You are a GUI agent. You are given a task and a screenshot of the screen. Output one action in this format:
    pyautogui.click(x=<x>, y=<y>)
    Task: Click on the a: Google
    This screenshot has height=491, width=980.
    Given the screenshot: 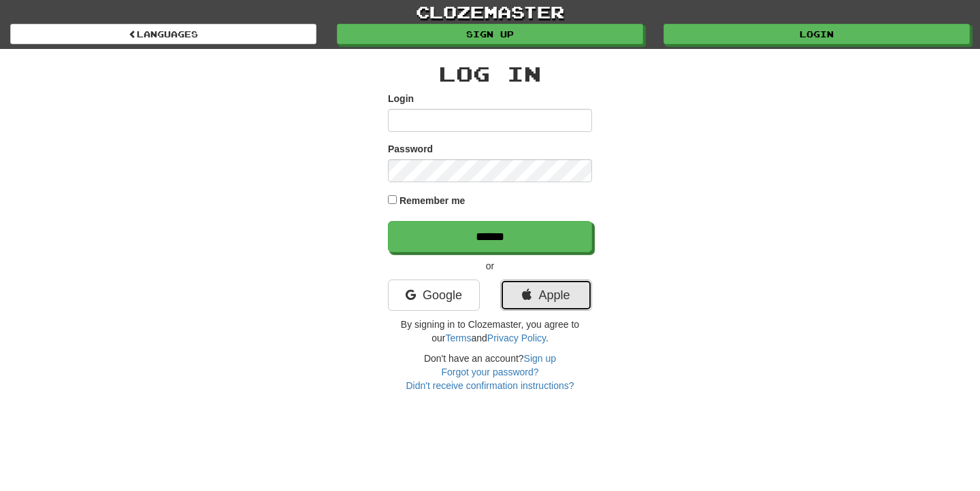 What is the action you would take?
    pyautogui.click(x=434, y=295)
    